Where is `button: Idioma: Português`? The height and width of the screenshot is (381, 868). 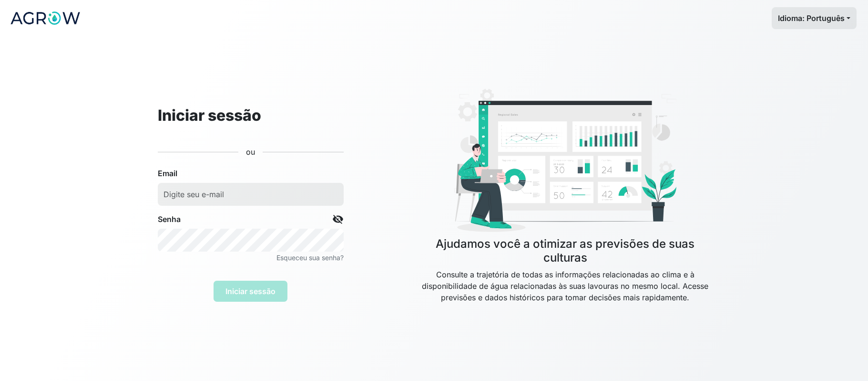
button: Idioma: Português is located at coordinates (815, 18).